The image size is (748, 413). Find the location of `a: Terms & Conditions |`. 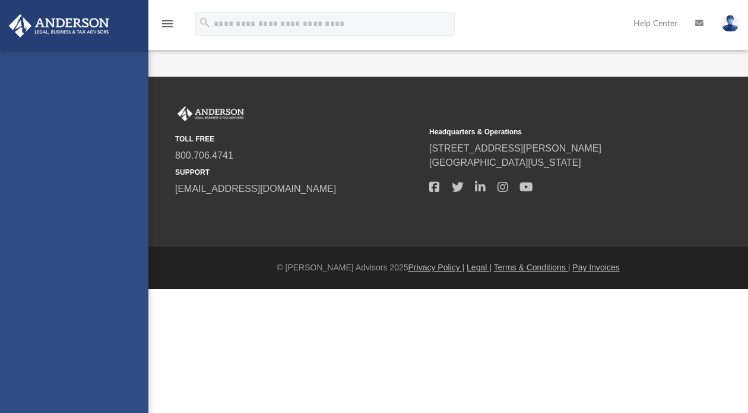

a: Terms & Conditions | is located at coordinates (532, 267).